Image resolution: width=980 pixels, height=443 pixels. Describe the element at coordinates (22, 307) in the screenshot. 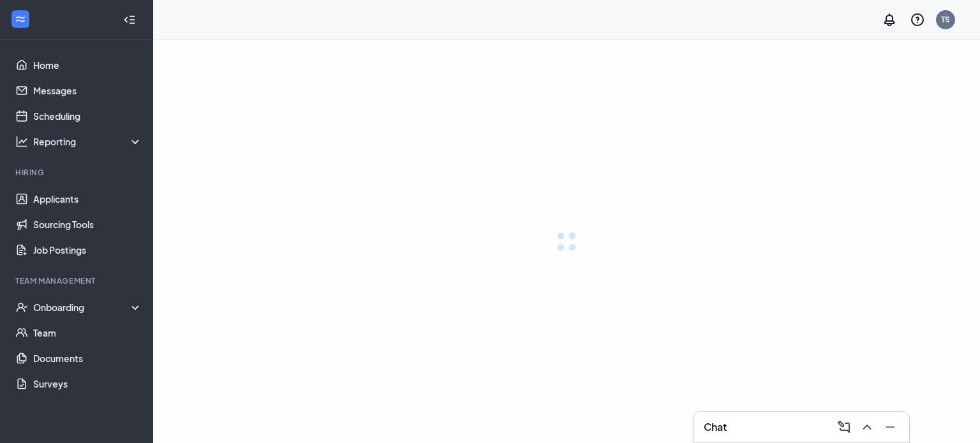

I see `svg: UserCheck` at that location.